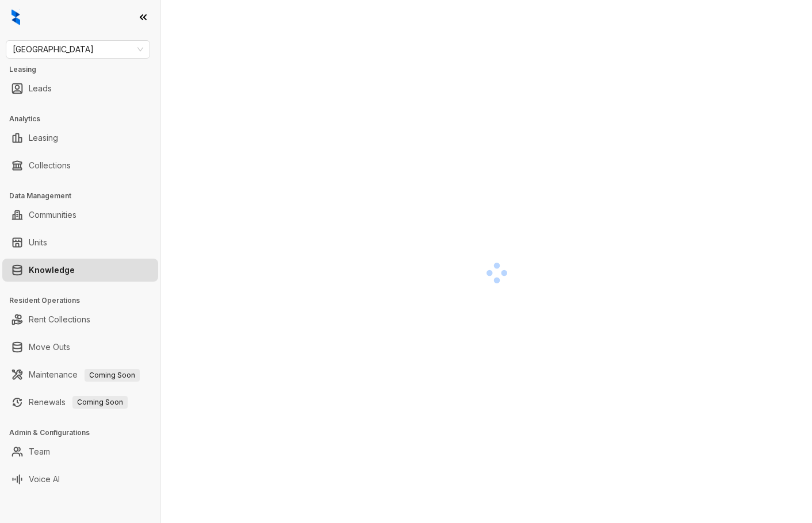 This screenshot has height=523, width=812. What do you see at coordinates (16, 17) in the screenshot?
I see `img: logo` at bounding box center [16, 17].